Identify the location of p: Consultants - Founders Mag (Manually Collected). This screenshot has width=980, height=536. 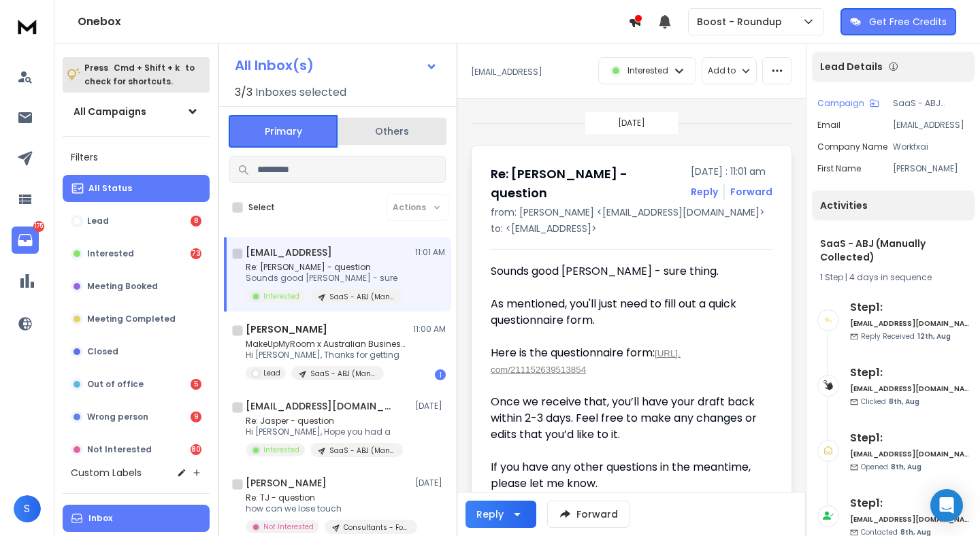
(376, 527).